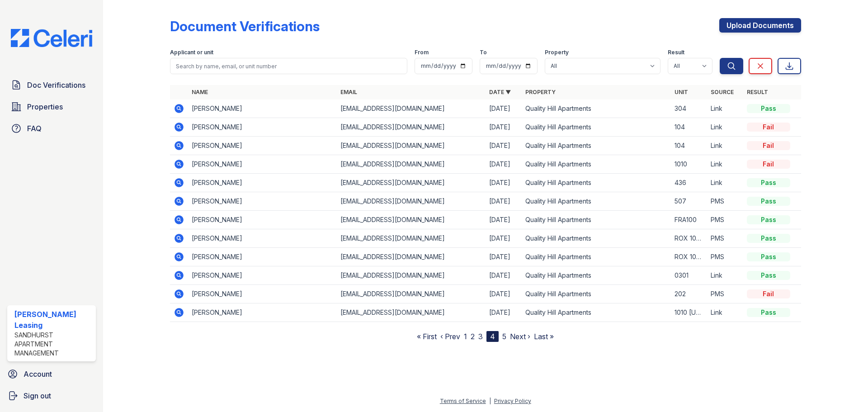 The width and height of the screenshot is (868, 412). Describe the element at coordinates (681, 91) in the screenshot. I see `a: Unit` at that location.